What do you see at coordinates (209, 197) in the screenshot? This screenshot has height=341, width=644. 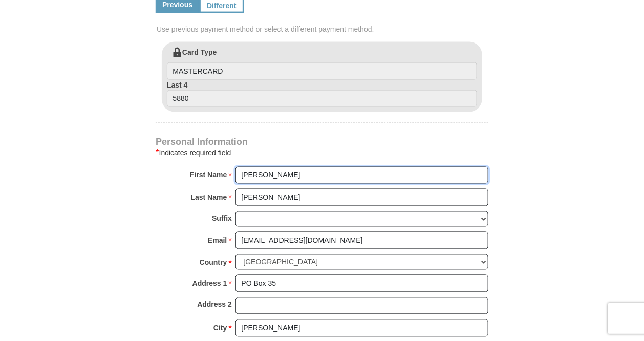 I see `strong: Last Name` at bounding box center [209, 197].